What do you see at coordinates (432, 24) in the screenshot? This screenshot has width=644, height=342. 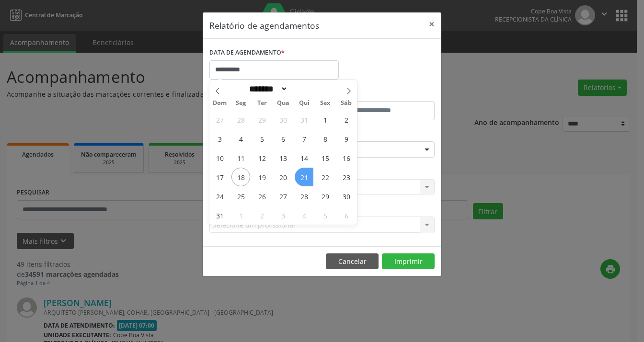 I see `button: Close` at bounding box center [432, 24].